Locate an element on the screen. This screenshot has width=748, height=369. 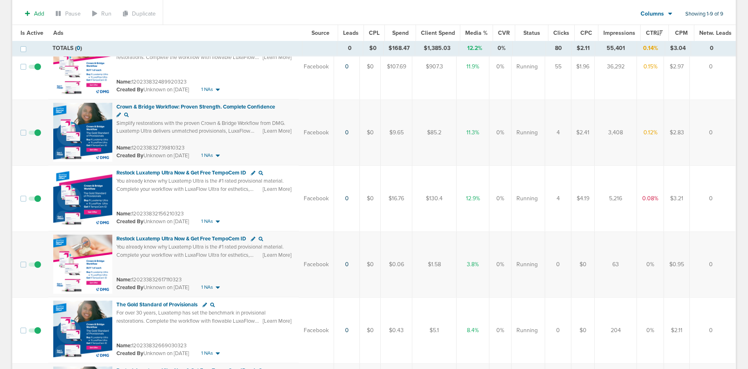
td: $5.1 is located at coordinates (434, 330).